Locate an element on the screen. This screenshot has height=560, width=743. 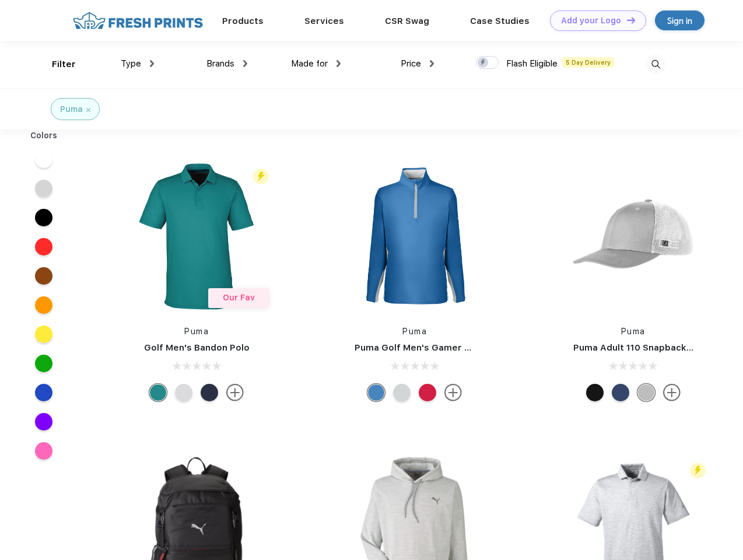
img: fo%20logo%202.webp is located at coordinates (138, 20).